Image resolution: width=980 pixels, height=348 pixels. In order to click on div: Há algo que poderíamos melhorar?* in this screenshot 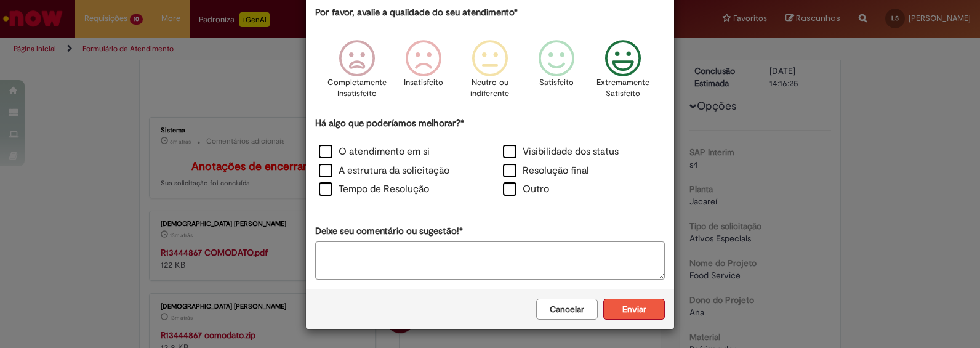, I will do `click(490, 159)`.